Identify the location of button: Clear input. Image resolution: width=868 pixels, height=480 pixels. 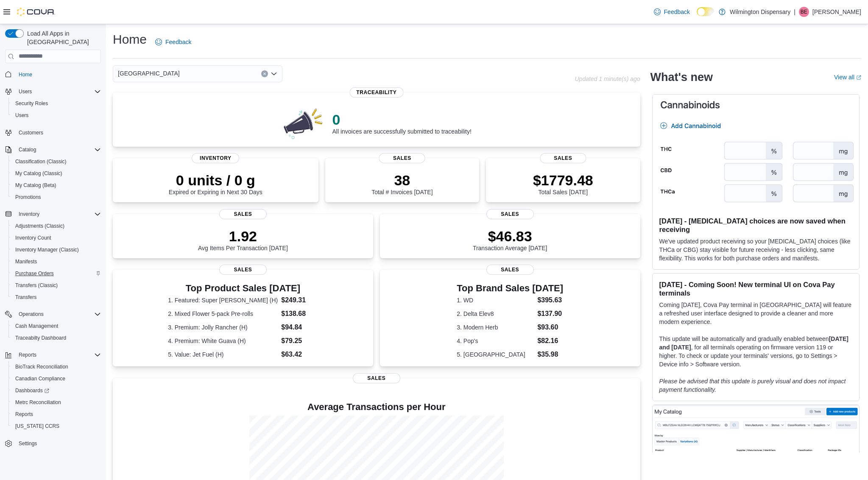
(265, 74).